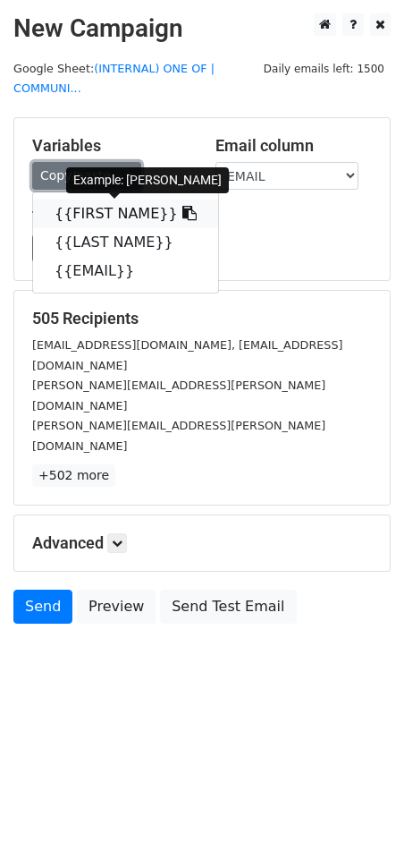 The image size is (404, 868). Describe the element at coordinates (202, 318) in the screenshot. I see `h5: 505 Recipients` at that location.